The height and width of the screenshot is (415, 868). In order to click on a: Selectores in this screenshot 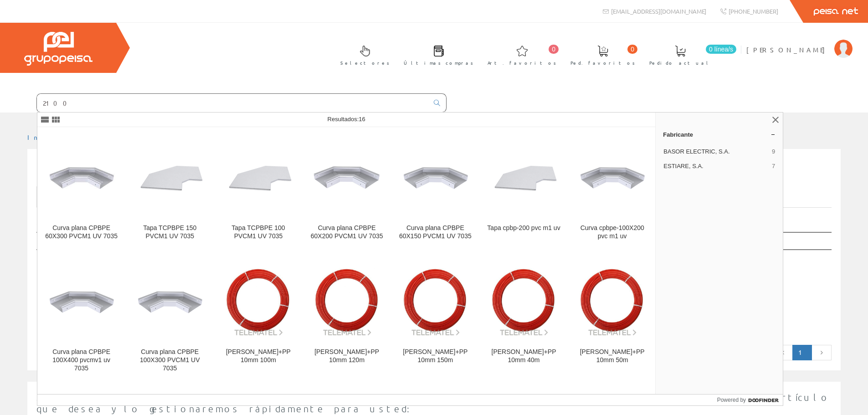, I will do `click(362, 54)`.